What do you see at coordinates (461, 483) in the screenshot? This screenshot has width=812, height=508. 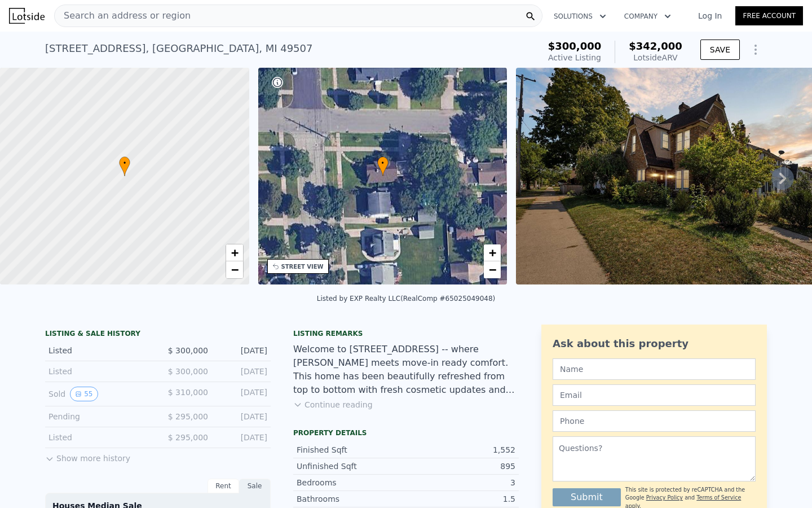 I see `div: 3` at bounding box center [461, 483].